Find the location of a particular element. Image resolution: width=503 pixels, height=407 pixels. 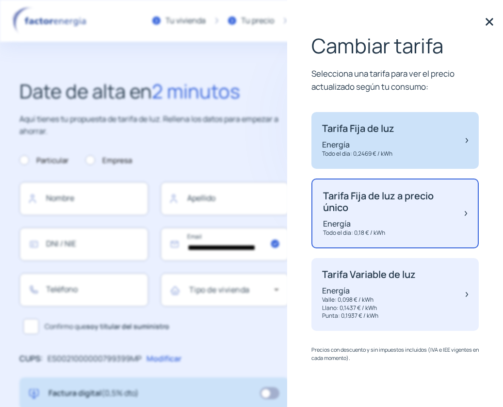

p: Valle: 0,098 € / kWh is located at coordinates (369, 300).